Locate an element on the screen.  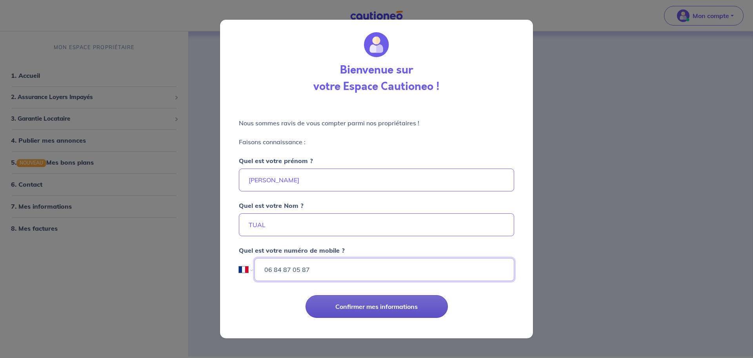
input: Ex : 06 06 06 06 06 is located at coordinates (385, 269).